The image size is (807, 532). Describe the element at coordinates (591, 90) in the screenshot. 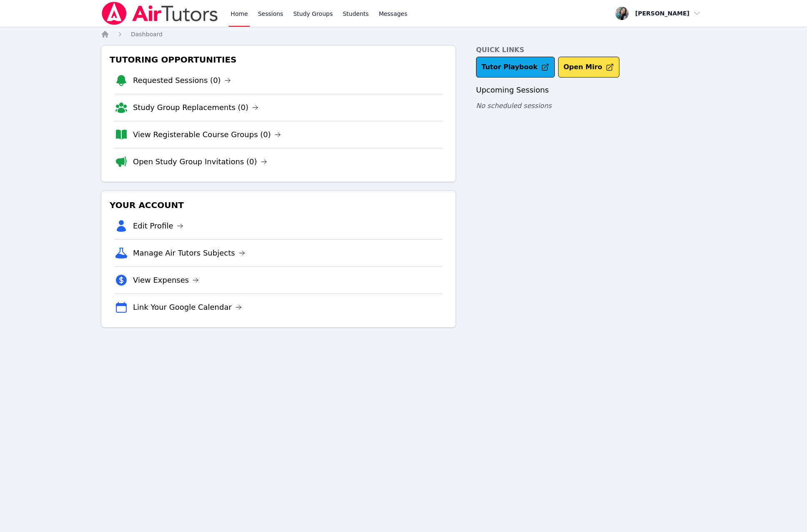

I see `h3: Upcoming Sessions` at that location.